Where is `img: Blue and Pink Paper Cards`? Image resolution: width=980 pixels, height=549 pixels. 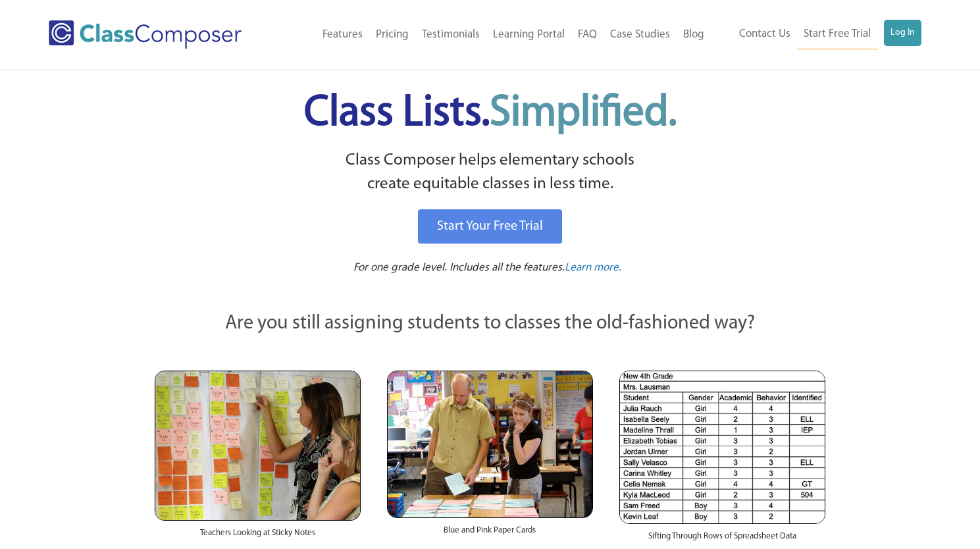
img: Blue and Pink Paper Cards is located at coordinates (490, 444).